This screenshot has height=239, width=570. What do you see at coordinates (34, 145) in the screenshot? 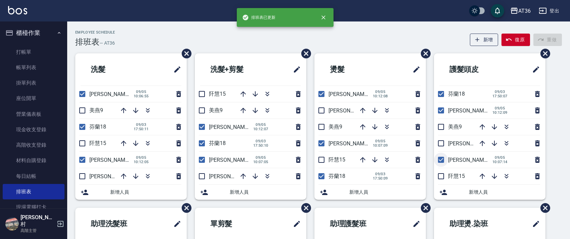
I see `a: 高階收支登錄` at bounding box center [34, 145].